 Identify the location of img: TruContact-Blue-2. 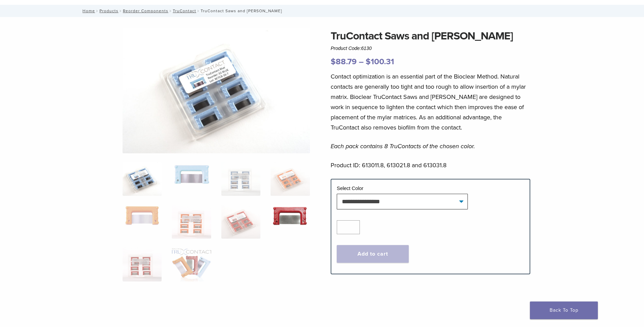
(217, 91).